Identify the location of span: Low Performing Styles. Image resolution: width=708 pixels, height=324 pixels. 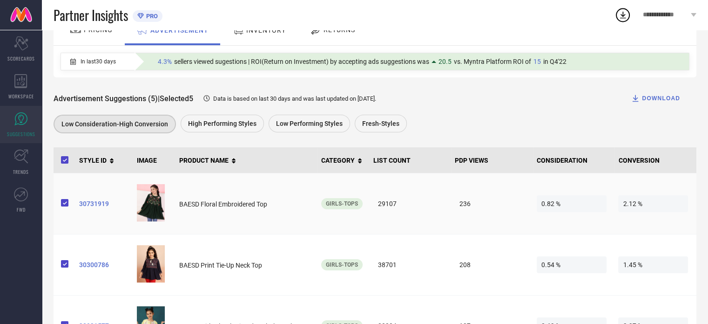
(309, 123).